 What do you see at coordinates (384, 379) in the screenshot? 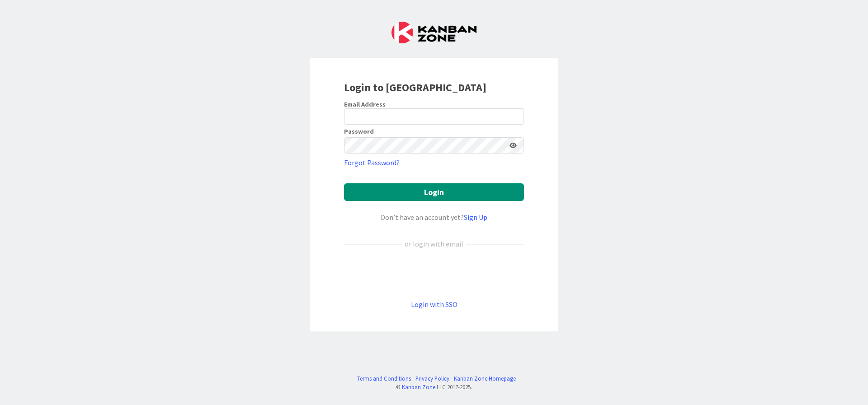
I see `a: Terms and Conditions` at bounding box center [384, 379].